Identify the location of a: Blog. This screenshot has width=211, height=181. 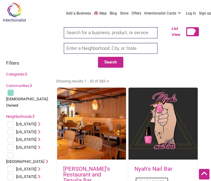
(113, 13).